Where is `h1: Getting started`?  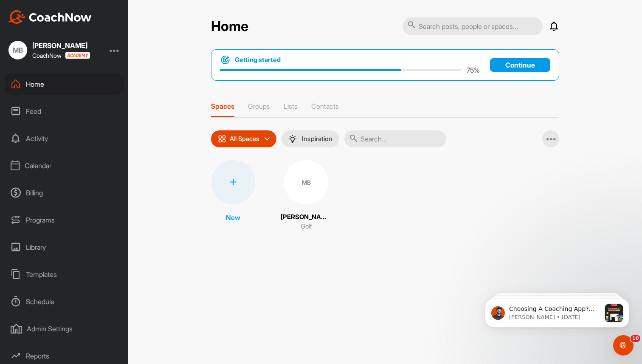 h1: Getting started is located at coordinates (258, 60).